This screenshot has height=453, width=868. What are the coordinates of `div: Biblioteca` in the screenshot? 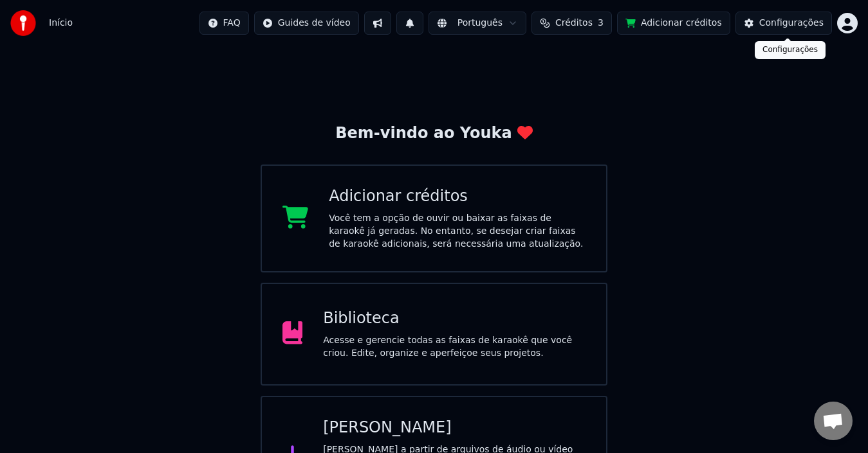 It's located at (454, 319).